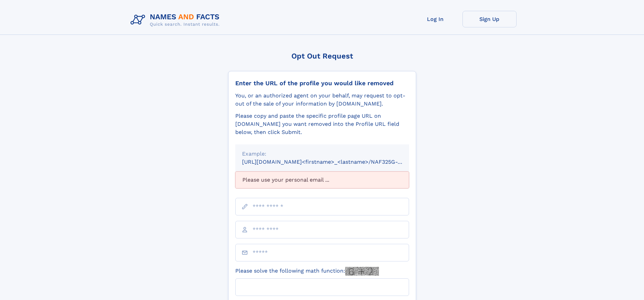 The width and height of the screenshot is (644, 300). Describe the element at coordinates (436, 19) in the screenshot. I see `a: Log In` at that location.